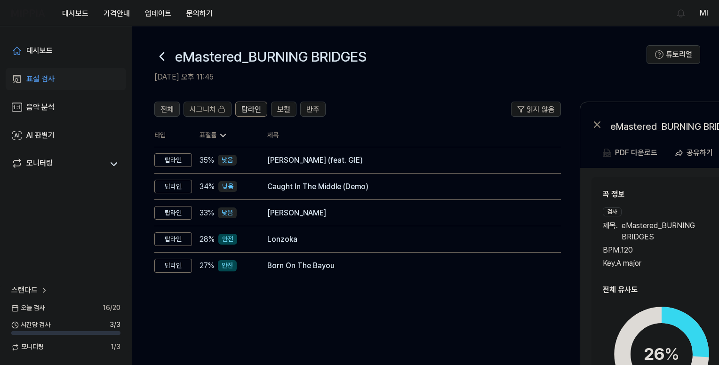 This screenshot has height=365, width=719. Describe the element at coordinates (673, 55) in the screenshot. I see `button: 튜토리얼` at that location.